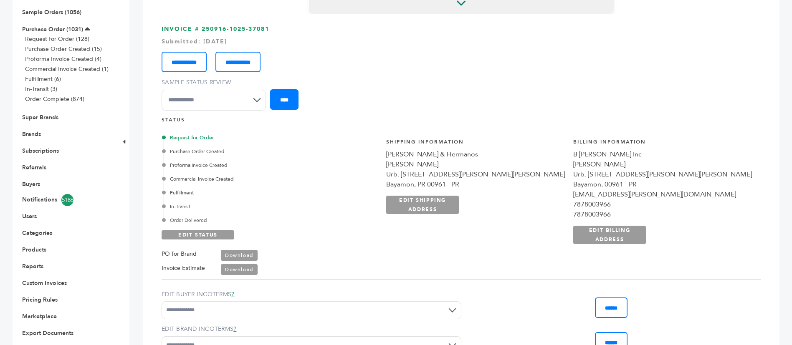 The height and width of the screenshot is (345, 792). Describe the element at coordinates (65, 200) in the screenshot. I see `a: Notifications5186` at that location.